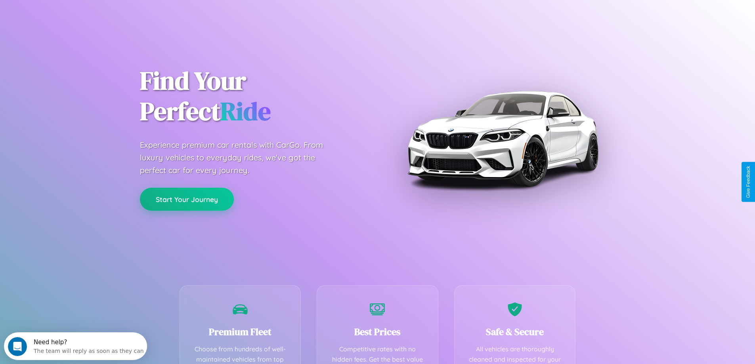 The image size is (755, 364). I want to click on h3: Best Prices, so click(377, 332).